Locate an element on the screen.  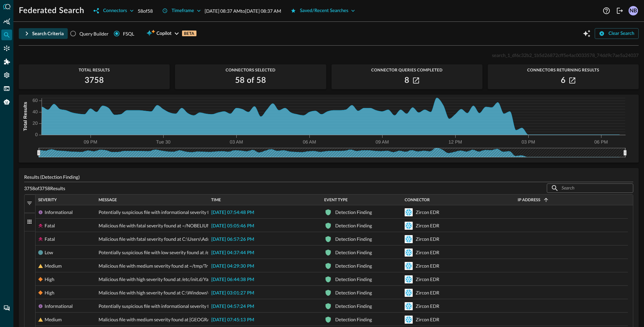
div: Saved/Recent Searches is located at coordinates (324, 11).